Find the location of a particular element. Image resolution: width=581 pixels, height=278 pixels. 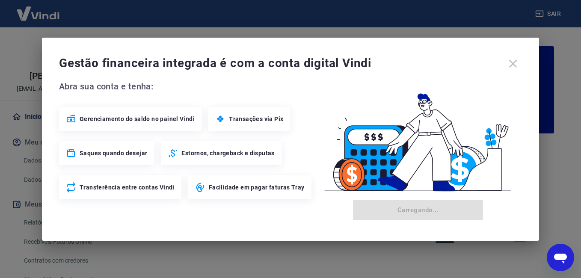

span: Transações via Pix is located at coordinates (256, 119).